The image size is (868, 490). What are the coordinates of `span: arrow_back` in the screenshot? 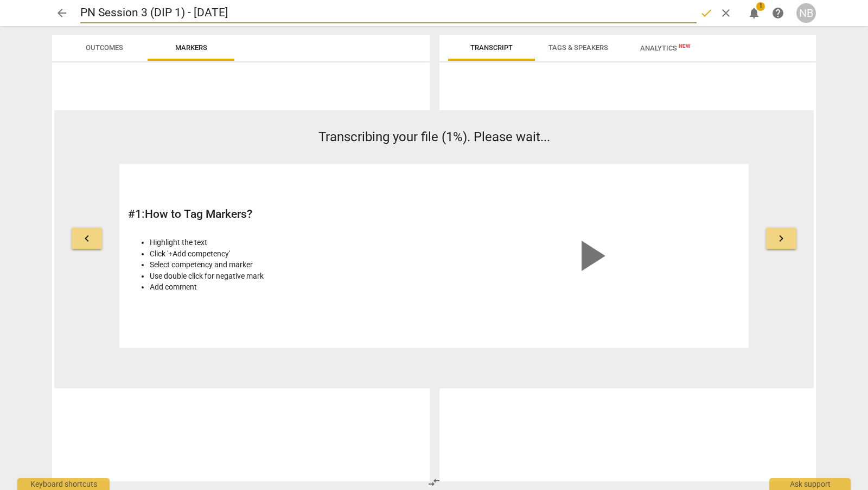 It's located at (62, 13).